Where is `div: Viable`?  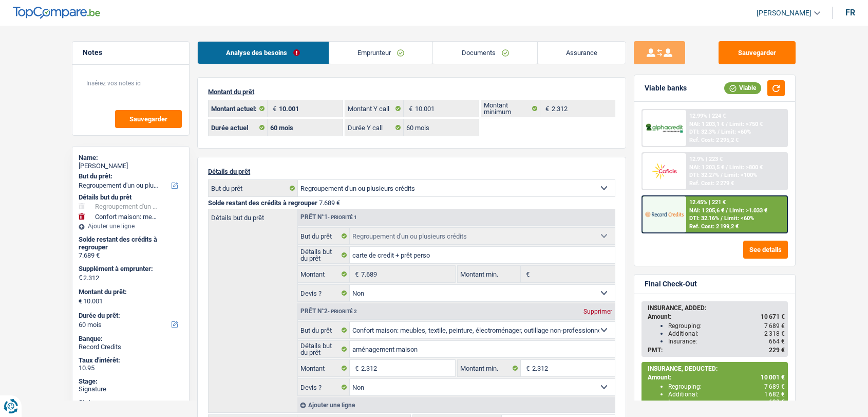
div: Viable is located at coordinates (743, 88).